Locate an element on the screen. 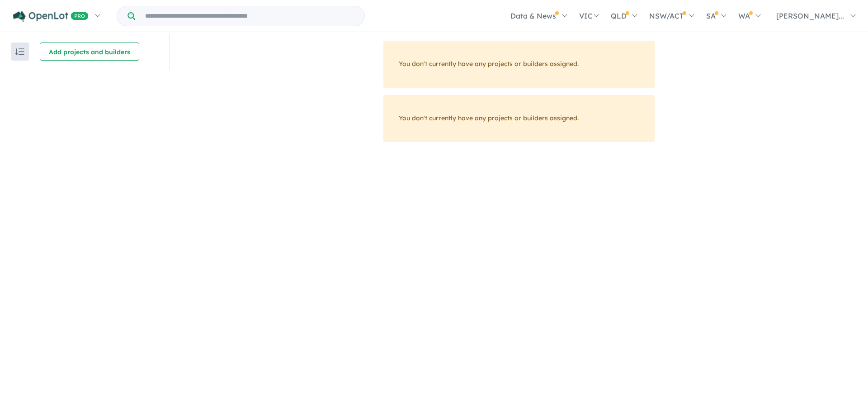 This screenshot has width=868, height=412. img: sort.svg is located at coordinates (20, 52).